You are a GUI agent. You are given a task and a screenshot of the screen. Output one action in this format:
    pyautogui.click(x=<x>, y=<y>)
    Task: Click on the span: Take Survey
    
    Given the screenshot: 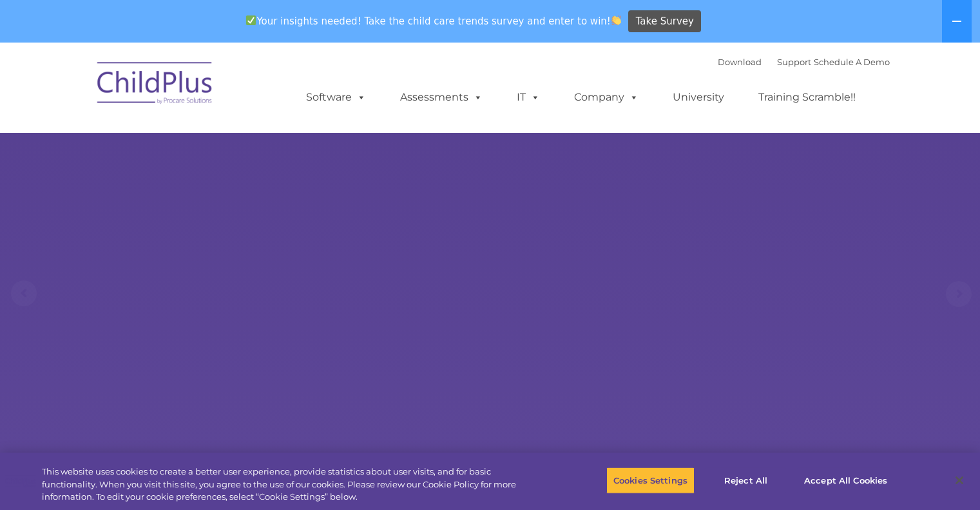 What is the action you would take?
    pyautogui.click(x=665, y=22)
    